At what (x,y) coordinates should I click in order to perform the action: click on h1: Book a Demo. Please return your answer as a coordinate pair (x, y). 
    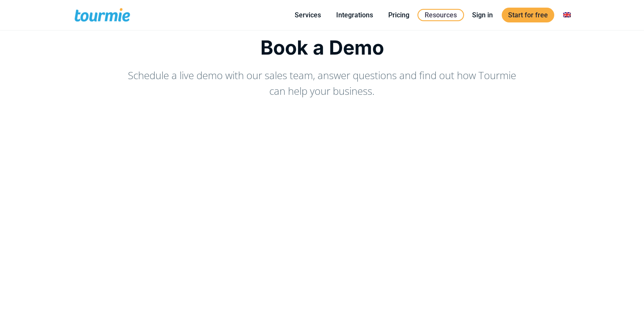
    Looking at the image, I should click on (322, 47).